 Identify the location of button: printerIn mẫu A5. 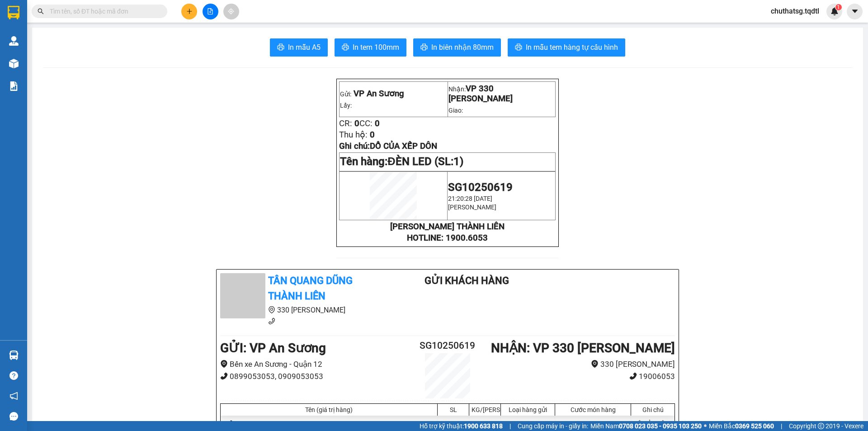
(299, 47).